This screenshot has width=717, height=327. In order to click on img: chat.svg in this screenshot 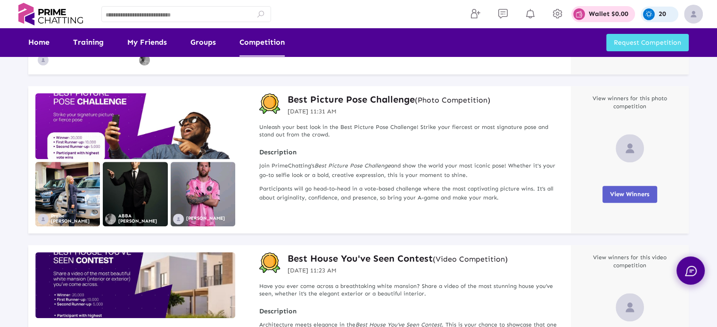, I will do `click(690, 271)`.